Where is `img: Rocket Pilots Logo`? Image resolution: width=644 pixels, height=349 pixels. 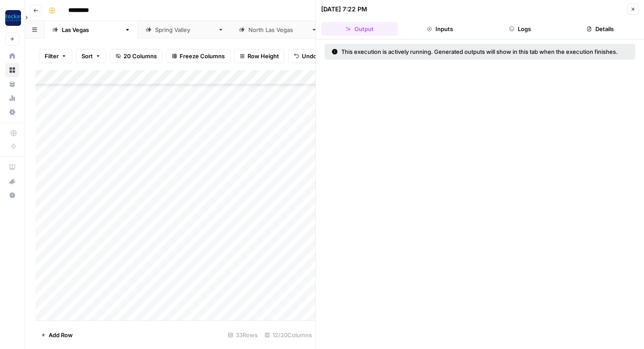 img: Rocket Pilots Logo is located at coordinates (13, 18).